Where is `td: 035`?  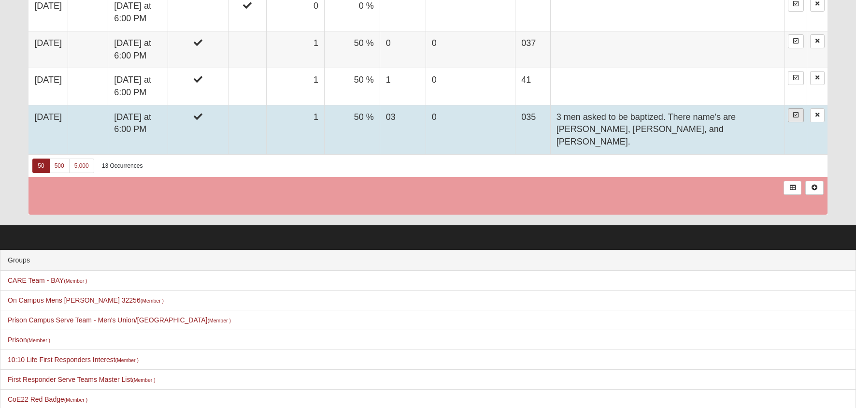
td: 035 is located at coordinates (533, 130).